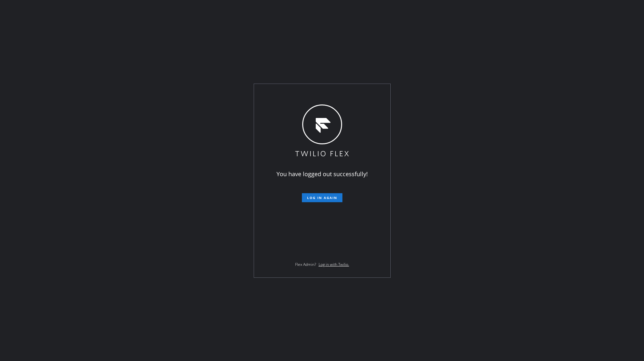  I want to click on span: Log in with Twilio., so click(334, 264).